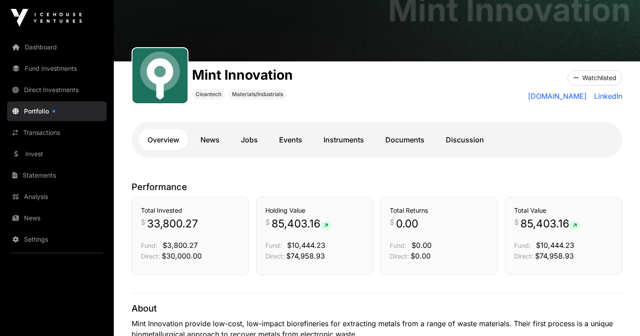  I want to click on span: Materials/Industrials, so click(257, 94).